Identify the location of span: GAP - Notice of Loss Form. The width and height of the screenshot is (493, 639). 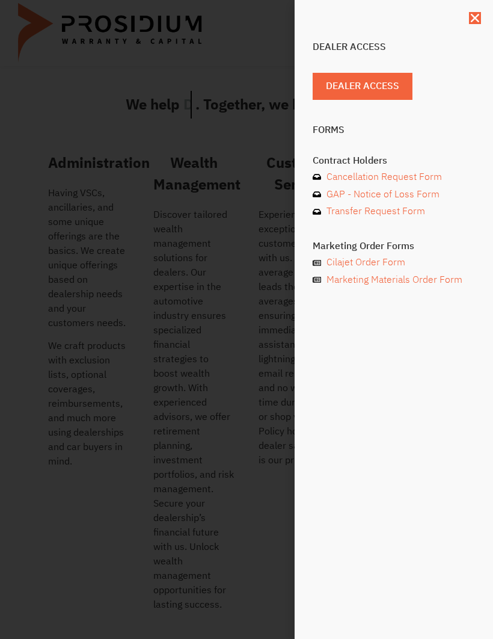
(382, 194).